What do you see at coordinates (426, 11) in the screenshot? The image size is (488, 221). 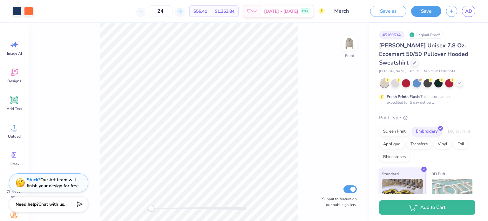 I see `button: Save` at bounding box center [426, 11].